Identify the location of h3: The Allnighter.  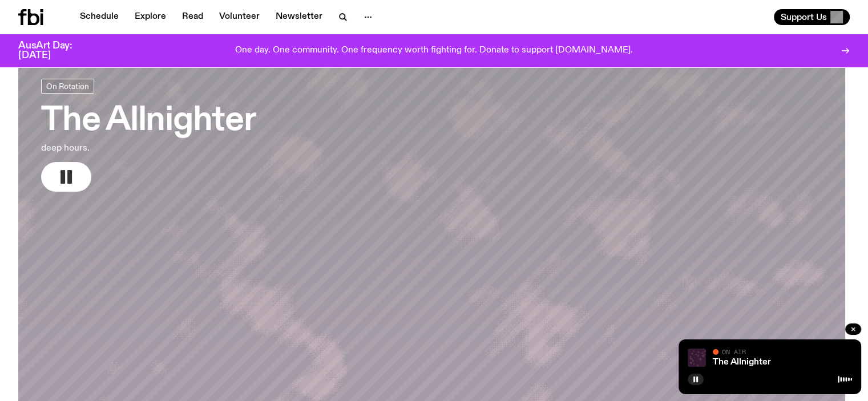
(148, 121).